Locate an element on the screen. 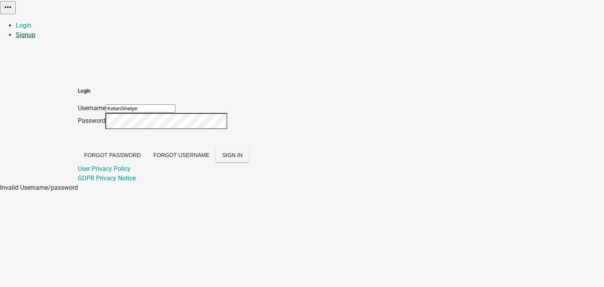 The height and width of the screenshot is (287, 604). i: more_horiz is located at coordinates (8, 7).